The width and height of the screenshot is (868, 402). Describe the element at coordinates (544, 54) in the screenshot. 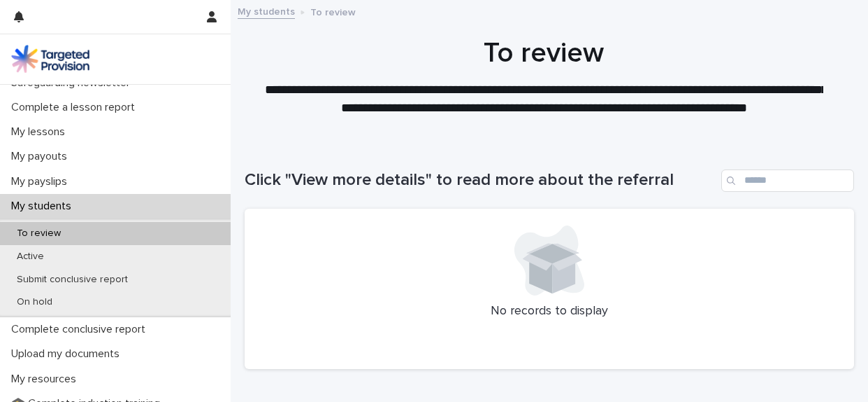

I see `h1: To review` at that location.